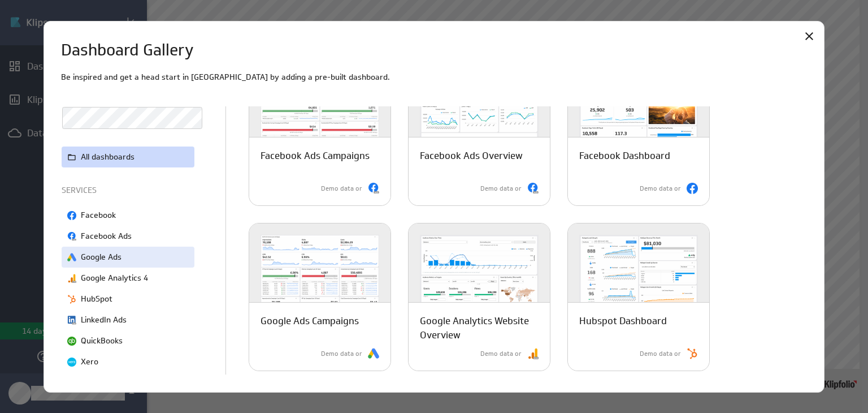  Describe the element at coordinates (320, 275) in the screenshot. I see `img: google_ads_performance-light-600x400.png` at that location.